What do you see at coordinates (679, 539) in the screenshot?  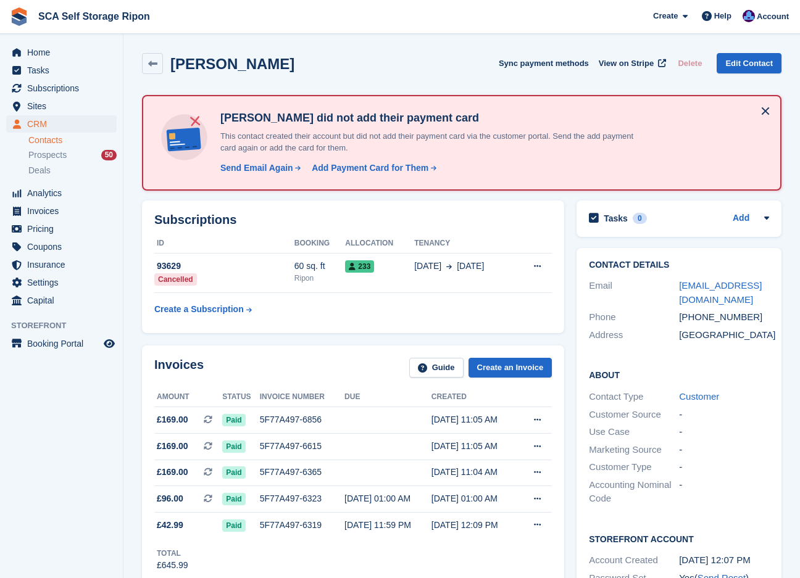 I see `h2: Storefront Account` at bounding box center [679, 539].